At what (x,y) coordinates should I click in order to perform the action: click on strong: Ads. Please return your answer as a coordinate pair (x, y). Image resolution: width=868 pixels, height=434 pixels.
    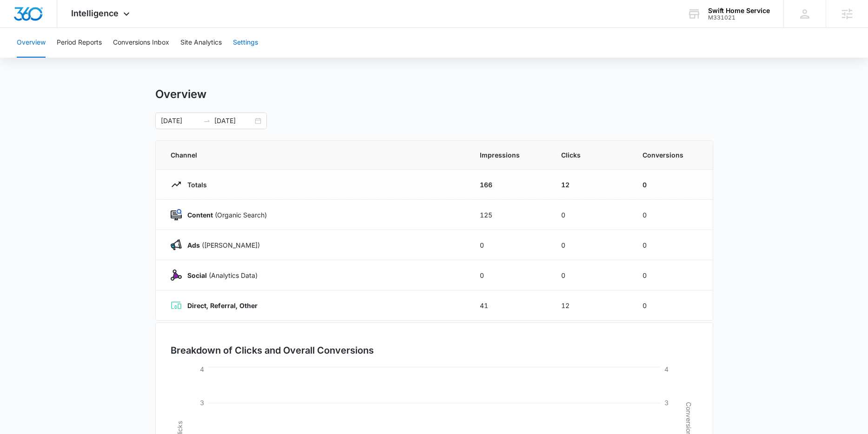
    Looking at the image, I should click on (193, 245).